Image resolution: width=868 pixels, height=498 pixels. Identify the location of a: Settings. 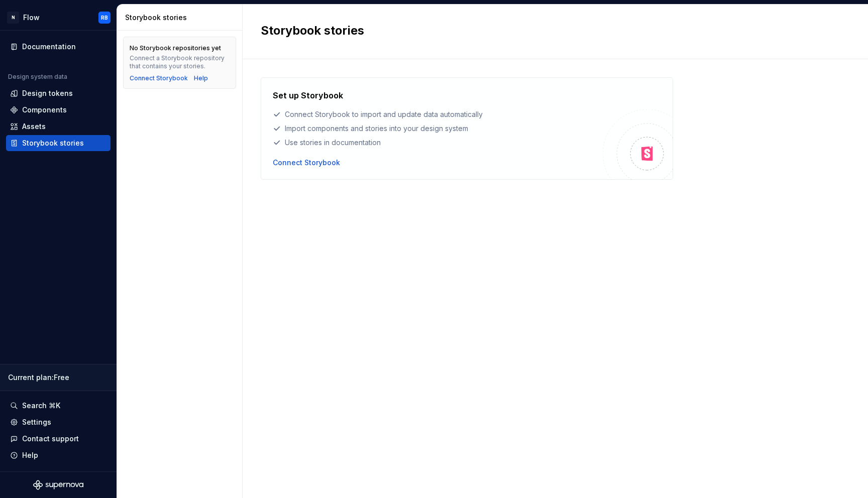
(58, 423).